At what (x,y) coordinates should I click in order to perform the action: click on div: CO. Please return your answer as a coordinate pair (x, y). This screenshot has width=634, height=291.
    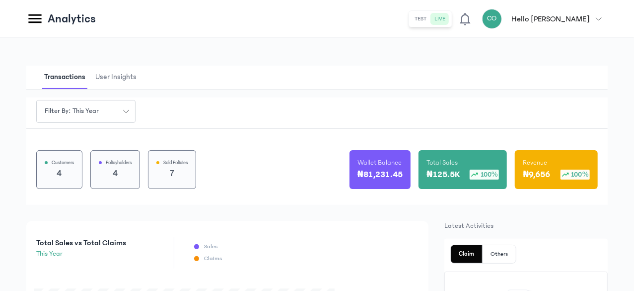
    Looking at the image, I should click on (492, 19).